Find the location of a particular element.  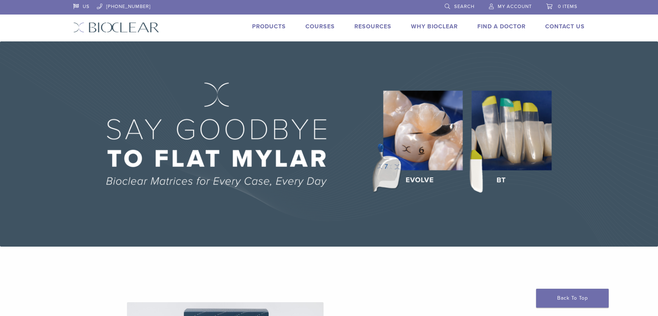

span: 0 items is located at coordinates (568, 7).